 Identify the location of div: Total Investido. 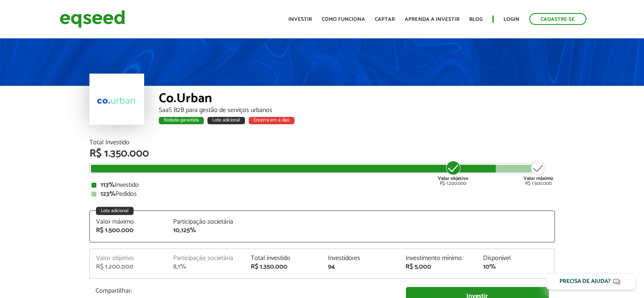
(322, 142).